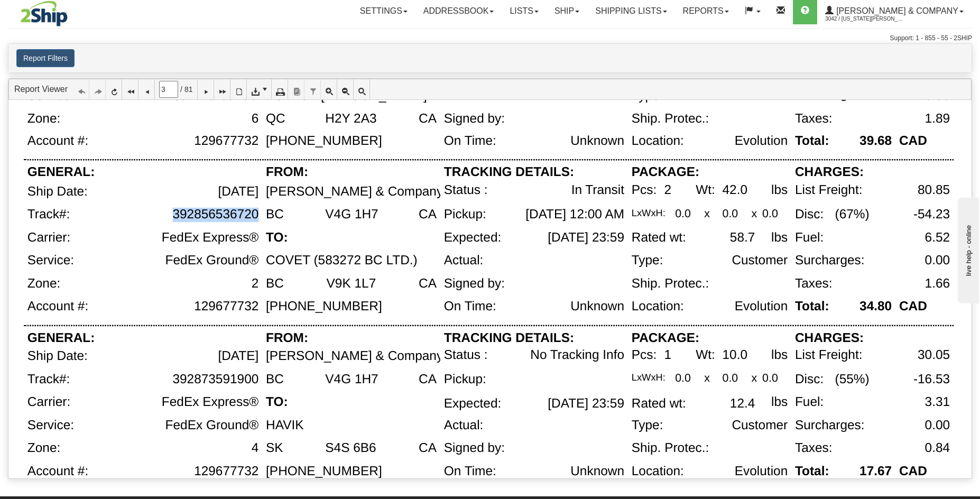 The height and width of the screenshot is (499, 980). What do you see at coordinates (226, 471) in the screenshot?
I see `div: 129677732` at bounding box center [226, 471].